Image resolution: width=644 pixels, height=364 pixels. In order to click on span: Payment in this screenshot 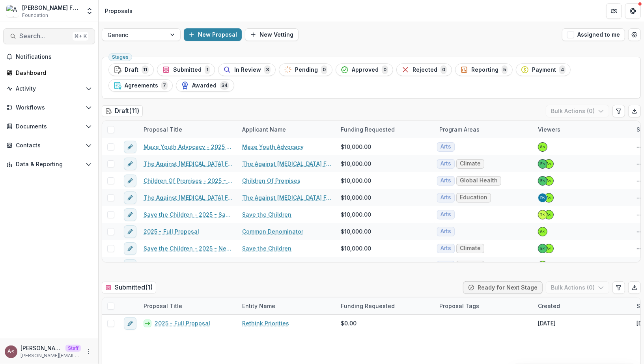, I will do `click(544, 70)`.